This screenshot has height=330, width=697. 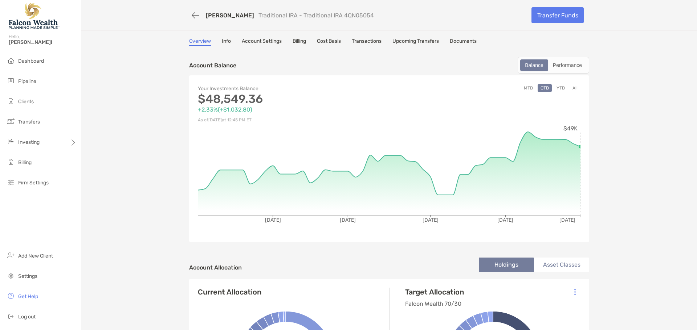 What do you see at coordinates (560, 88) in the screenshot?
I see `button: YTD` at bounding box center [560, 88].